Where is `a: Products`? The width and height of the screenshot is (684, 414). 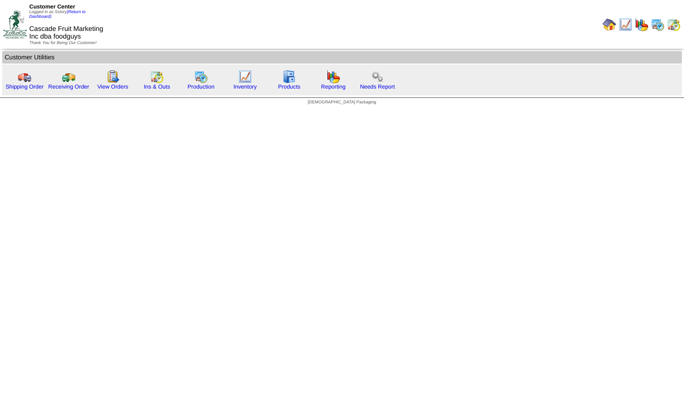
a: Products is located at coordinates (289, 86).